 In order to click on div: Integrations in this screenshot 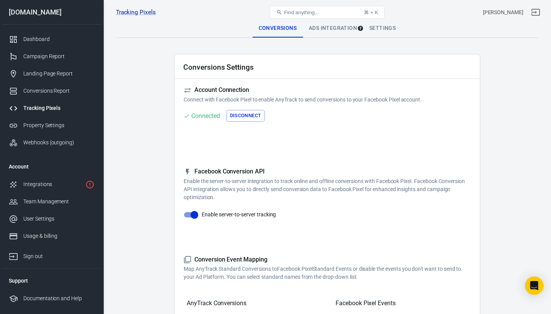, I will do `click(53, 184)`.